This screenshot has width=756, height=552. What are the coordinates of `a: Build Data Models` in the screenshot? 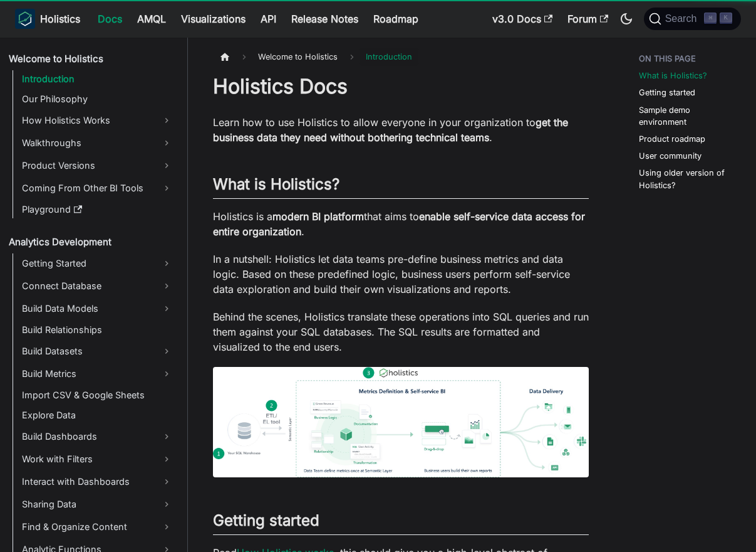 It's located at (97, 308).